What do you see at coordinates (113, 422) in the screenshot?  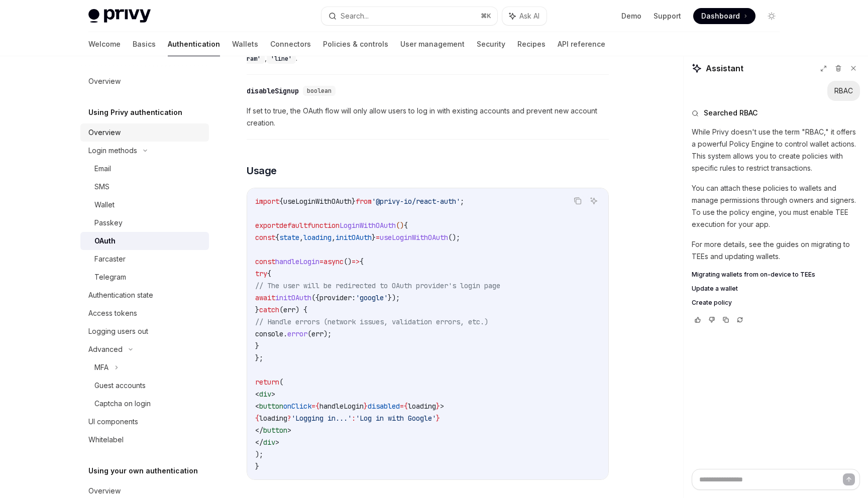 I see `div: UI components` at bounding box center [113, 422].